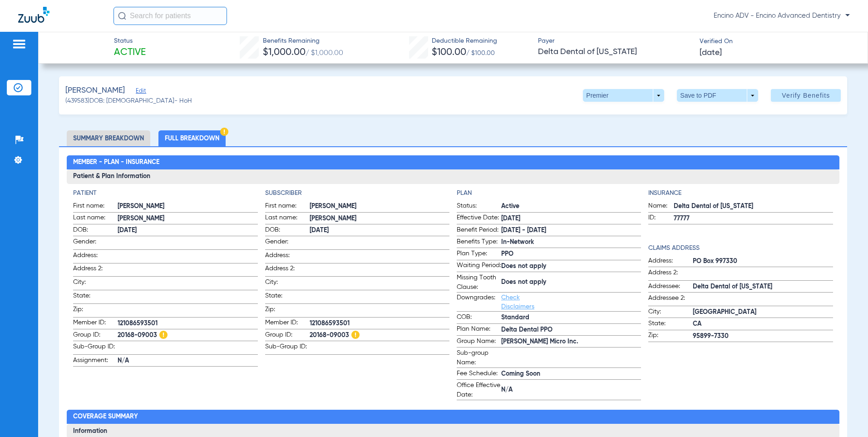  I want to click on img: hamburger-icon, so click(19, 44).